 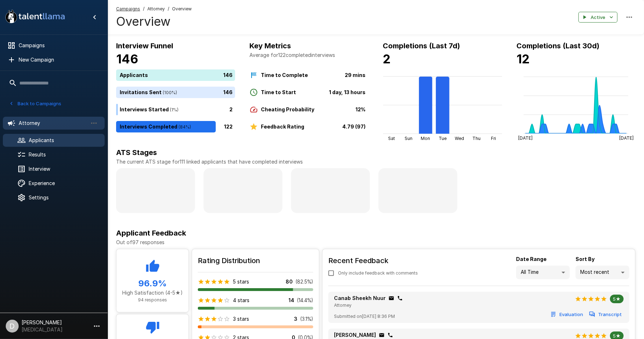 What do you see at coordinates (567, 314) in the screenshot?
I see `button: Evaluation` at bounding box center [567, 314].